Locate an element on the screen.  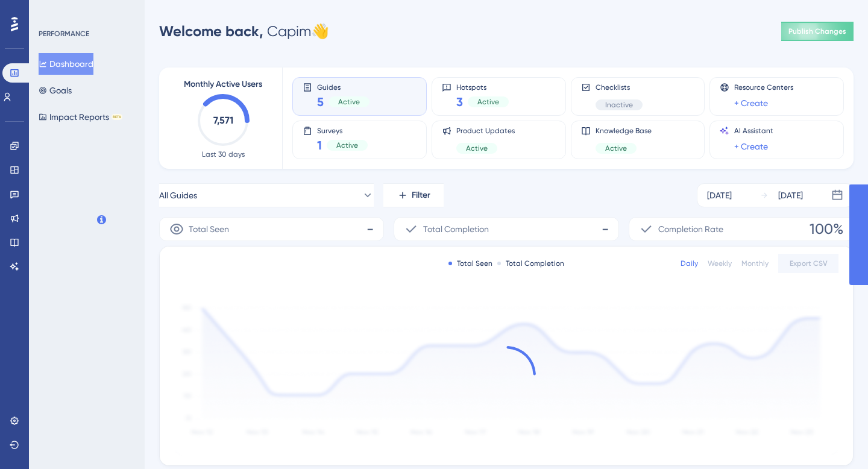
span: Hotspots is located at coordinates (482, 87).